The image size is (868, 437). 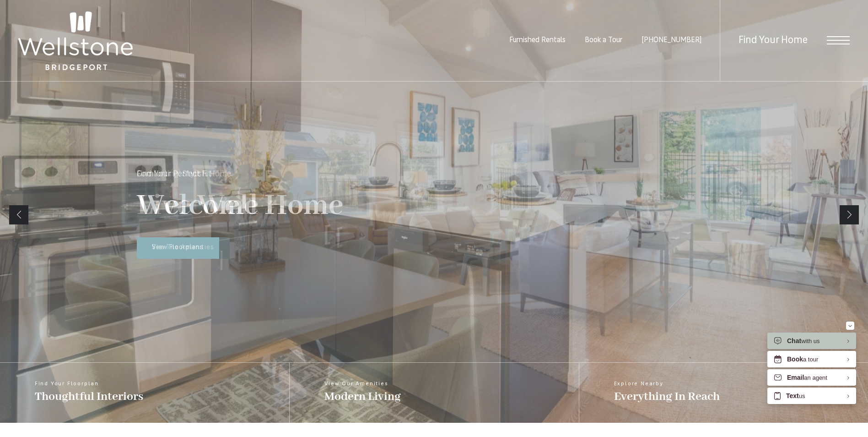 I want to click on a: Next, so click(x=849, y=215).